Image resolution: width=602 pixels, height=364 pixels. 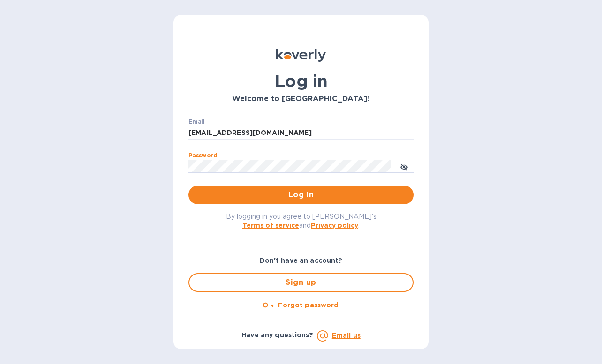 What do you see at coordinates (271, 226) in the screenshot?
I see `b: Terms of service` at bounding box center [271, 226].